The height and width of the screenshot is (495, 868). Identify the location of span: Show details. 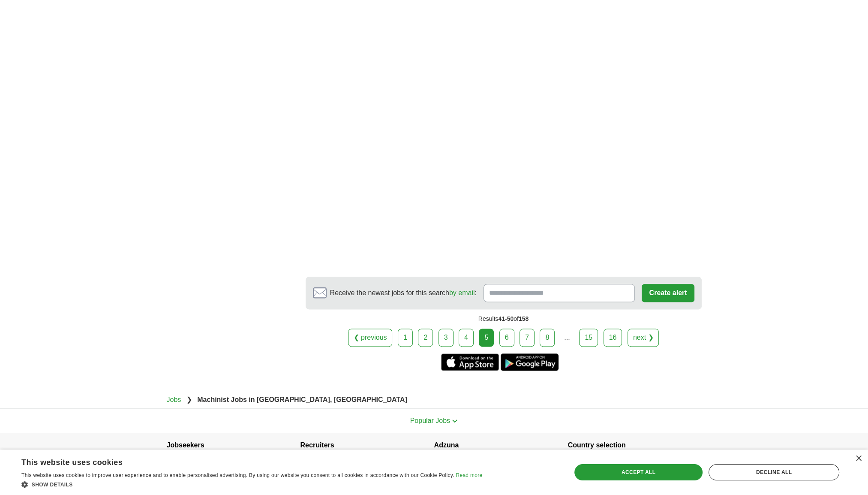
(52, 484).